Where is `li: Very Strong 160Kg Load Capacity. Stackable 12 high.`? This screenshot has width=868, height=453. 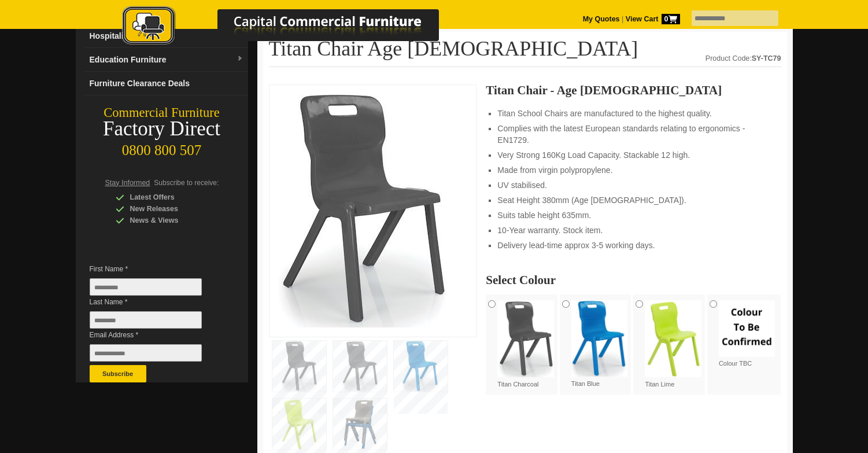
li: Very Strong 160Kg Load Capacity. Stackable 12 high. is located at coordinates (633, 155).